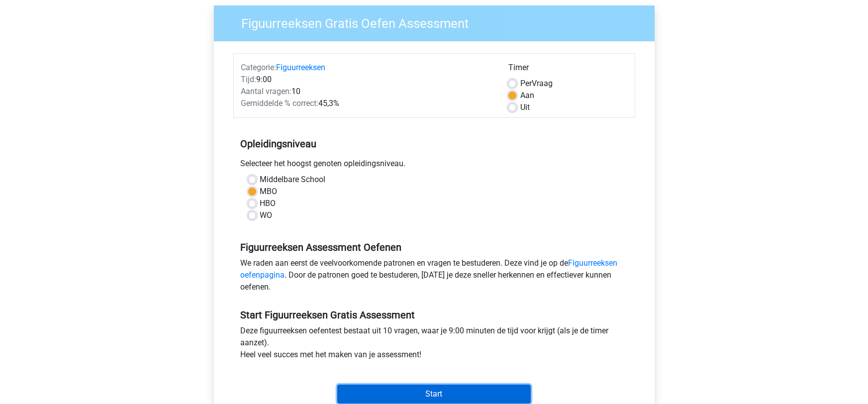  What do you see at coordinates (434, 247) in the screenshot?
I see `h5: Figuurreeksen Assessment Oefenen` at bounding box center [434, 247].